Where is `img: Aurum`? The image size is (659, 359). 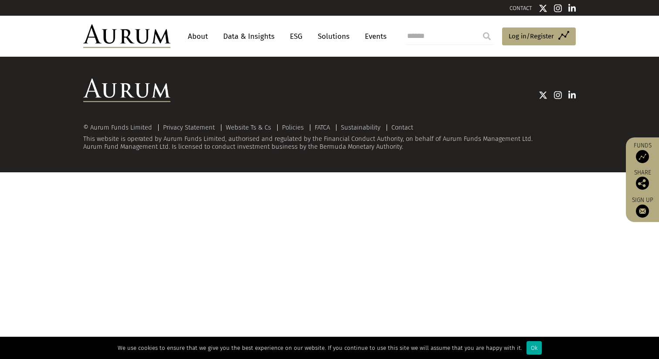
img: Aurum is located at coordinates (127, 36).